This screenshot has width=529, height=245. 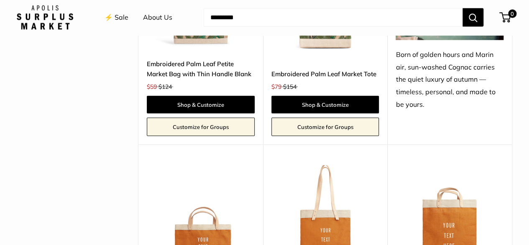 I want to click on button: Search, so click(x=473, y=18).